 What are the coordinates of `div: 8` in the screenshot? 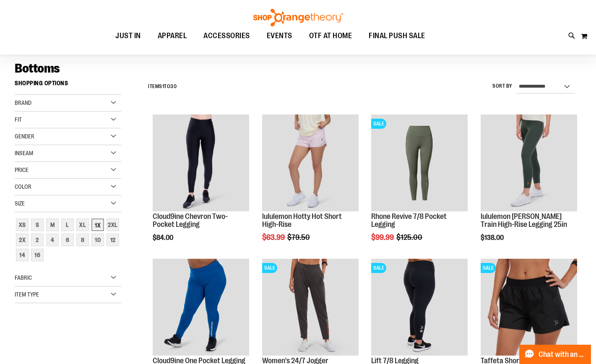 It's located at (83, 240).